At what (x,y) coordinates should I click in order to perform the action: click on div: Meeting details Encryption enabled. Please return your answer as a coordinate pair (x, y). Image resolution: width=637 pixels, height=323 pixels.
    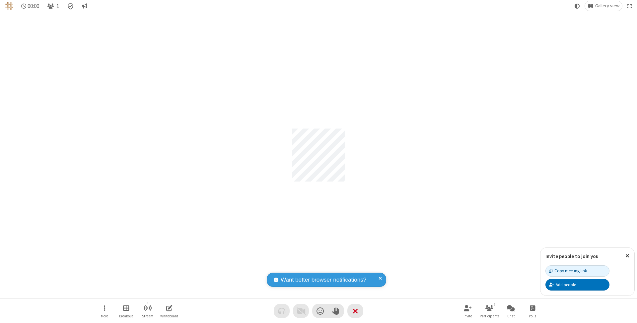
    Looking at the image, I should click on (71, 6).